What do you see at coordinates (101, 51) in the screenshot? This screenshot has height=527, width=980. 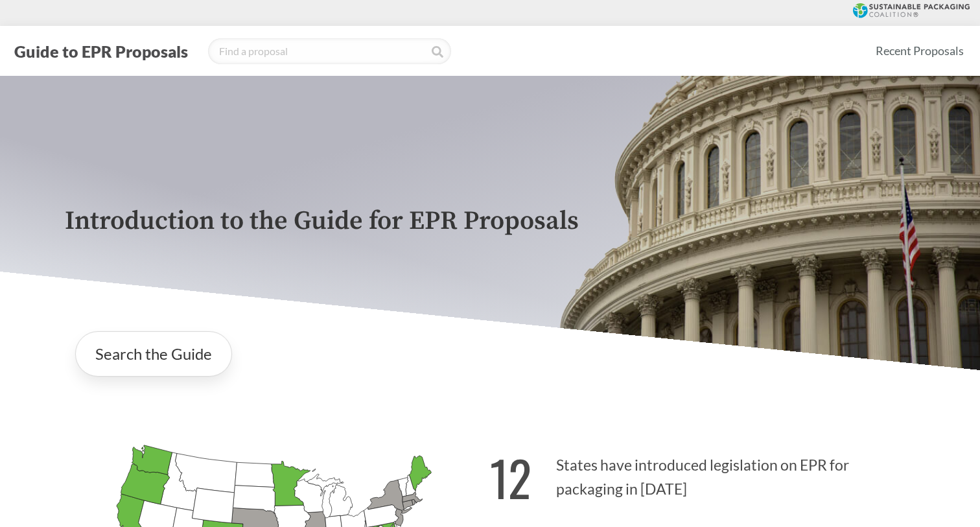 I see `button: Guide to EPR Proposals` at bounding box center [101, 51].